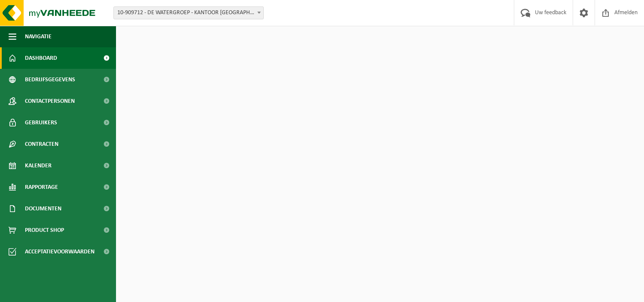 This screenshot has height=302, width=644. What do you see at coordinates (44, 230) in the screenshot?
I see `span: Product Shop` at bounding box center [44, 230].